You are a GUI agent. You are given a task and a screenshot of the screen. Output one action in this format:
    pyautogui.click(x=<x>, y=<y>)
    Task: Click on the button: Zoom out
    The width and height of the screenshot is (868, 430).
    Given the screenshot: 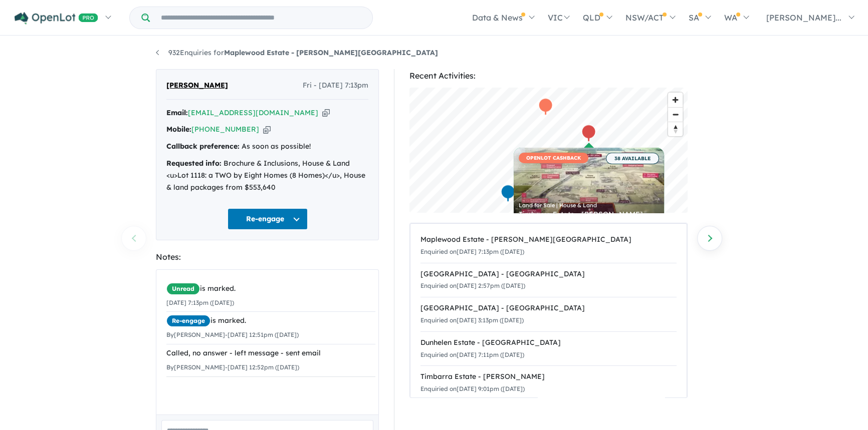 What is the action you would take?
    pyautogui.click(x=675, y=114)
    